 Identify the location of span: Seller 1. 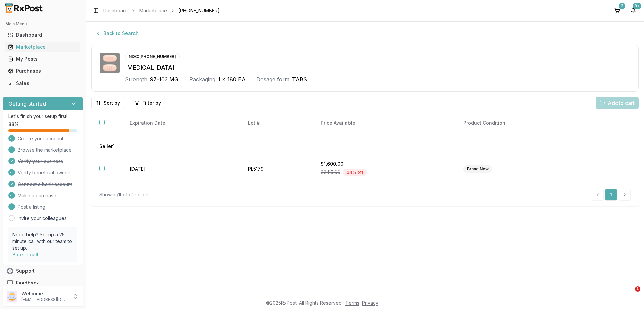
(107, 146).